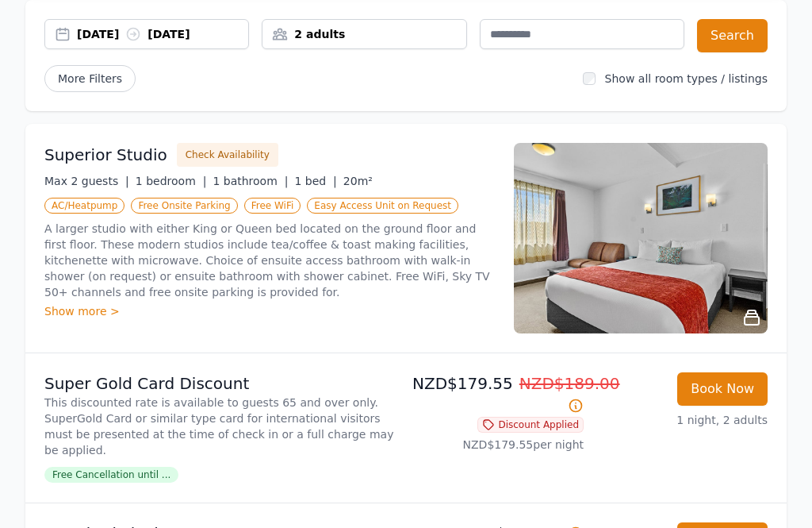 This screenshot has width=812, height=528. Describe the element at coordinates (222, 426) in the screenshot. I see `p: This discounted rate is available to guests 65 and over only. SuperGold Card or similar type card...` at that location.